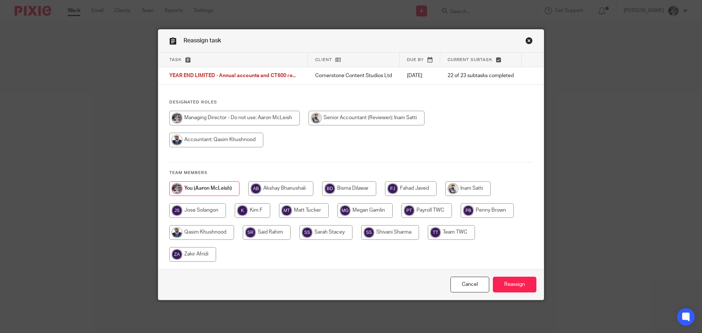 This screenshot has height=333, width=702. Describe the element at coordinates (354, 76) in the screenshot. I see `p: Cornerstone Content Studios Ltd` at that location.